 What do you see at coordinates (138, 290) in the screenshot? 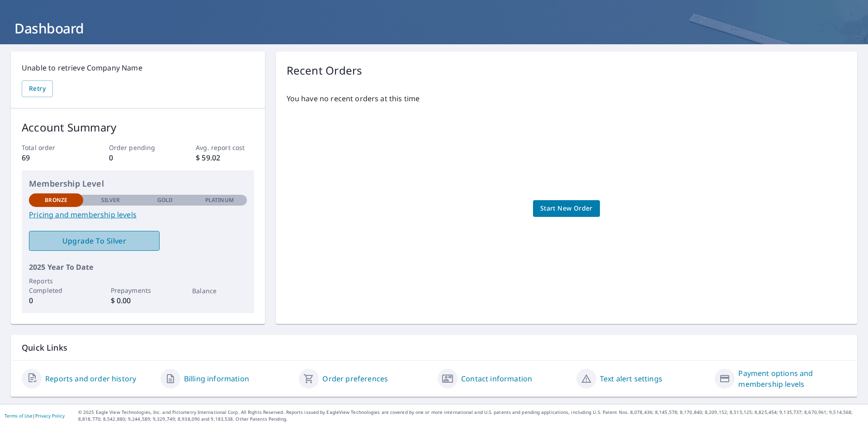
I see `p: Prepayments` at bounding box center [138, 290].